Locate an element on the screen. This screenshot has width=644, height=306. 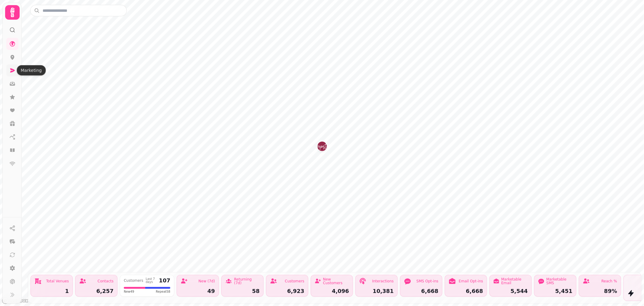
div: 6,923 is located at coordinates (287, 291).